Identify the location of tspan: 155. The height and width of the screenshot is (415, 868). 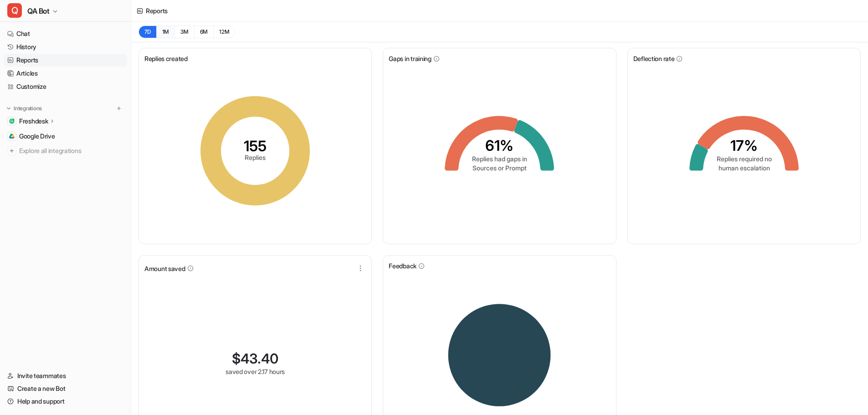
(255, 146).